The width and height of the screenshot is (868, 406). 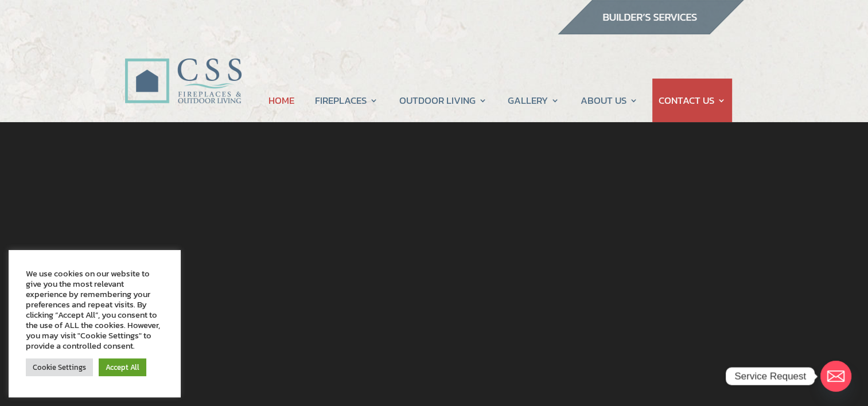 I want to click on a: Accept All, so click(x=122, y=367).